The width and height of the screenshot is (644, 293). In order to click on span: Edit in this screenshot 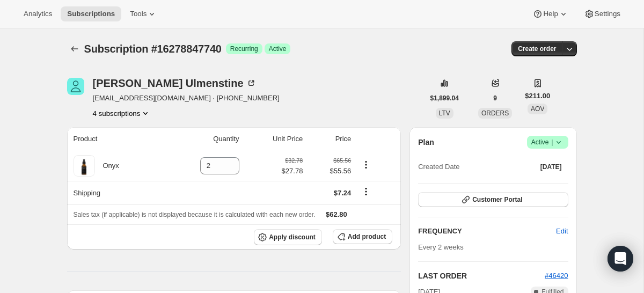, I will do `click(562, 231)`.